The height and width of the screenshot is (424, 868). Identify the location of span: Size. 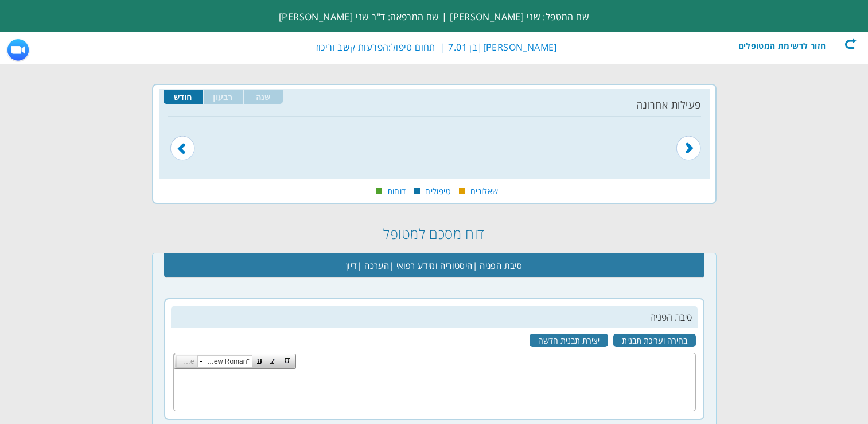
(188, 361).